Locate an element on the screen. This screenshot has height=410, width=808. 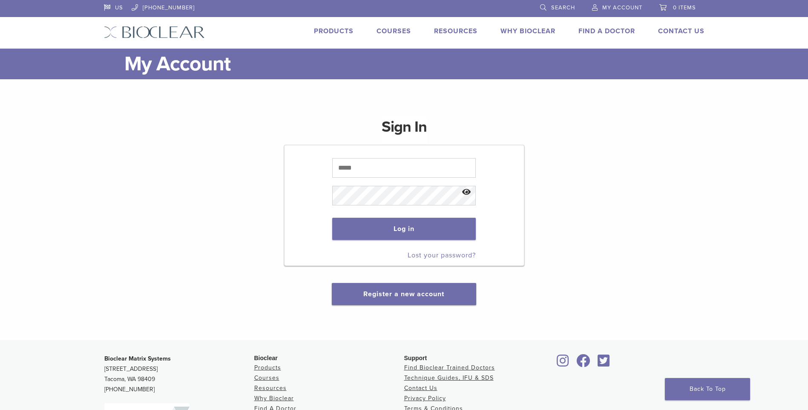
span: 0 items is located at coordinates (685, 8).